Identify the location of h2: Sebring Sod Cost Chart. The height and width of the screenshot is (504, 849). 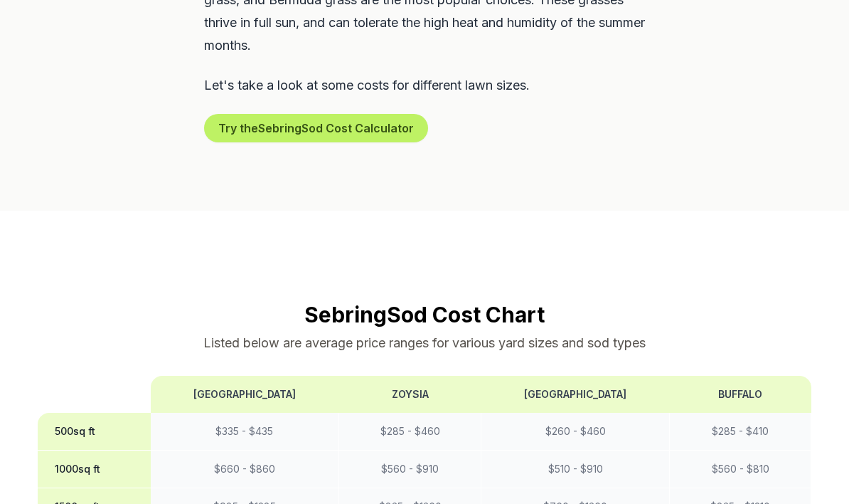
(425, 315).